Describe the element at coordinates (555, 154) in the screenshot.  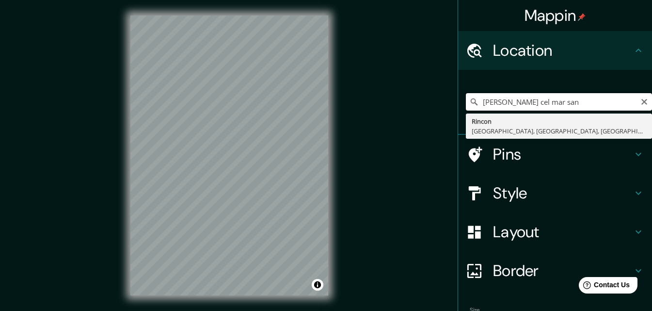
I see `div: Pins` at that location.